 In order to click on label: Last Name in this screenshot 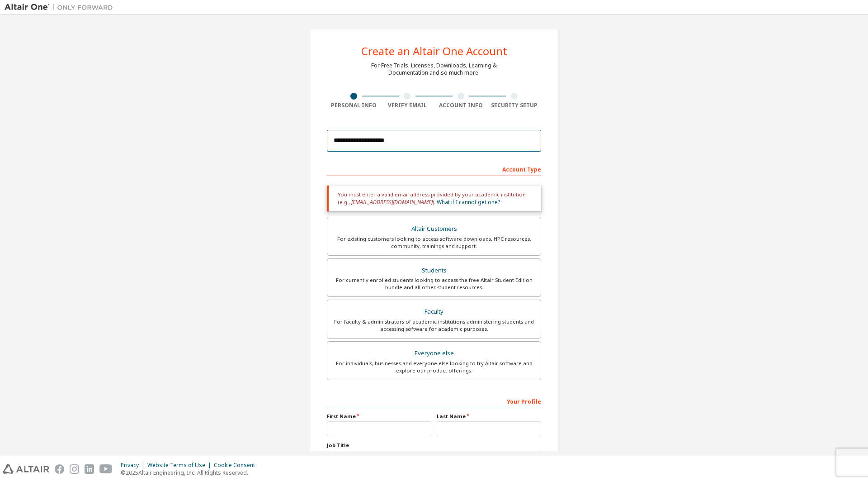, I will do `click(489, 417)`.